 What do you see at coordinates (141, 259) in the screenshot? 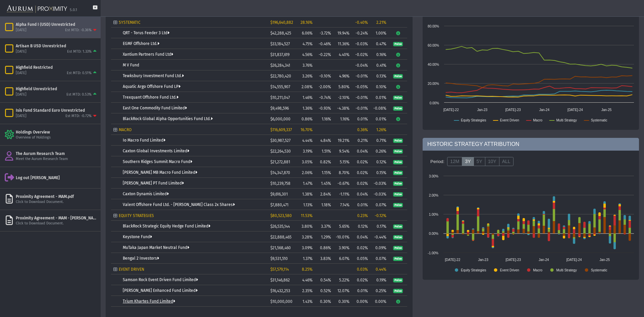
I see `a: Bengal 2 Investors` at bounding box center [141, 259].